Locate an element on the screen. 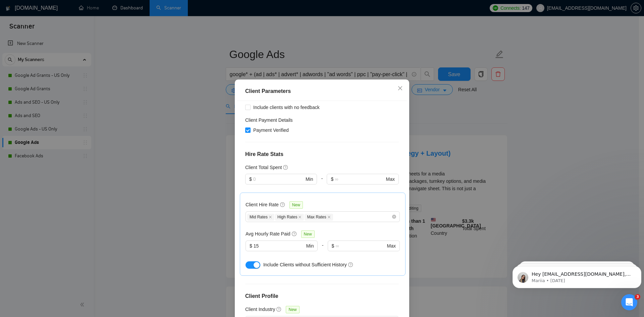 The width and height of the screenshot is (644, 317). span: Include clients with no feedback is located at coordinates (286, 108).